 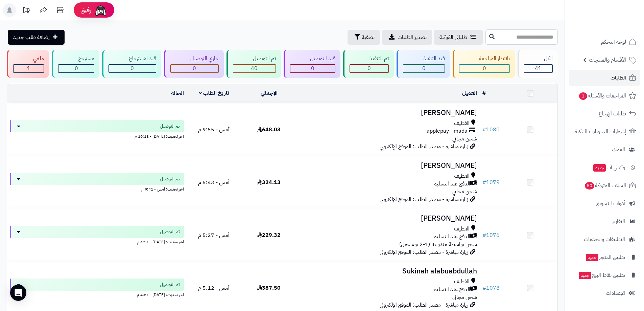 What do you see at coordinates (269, 235) in the screenshot?
I see `span: 229.32` at bounding box center [269, 235].